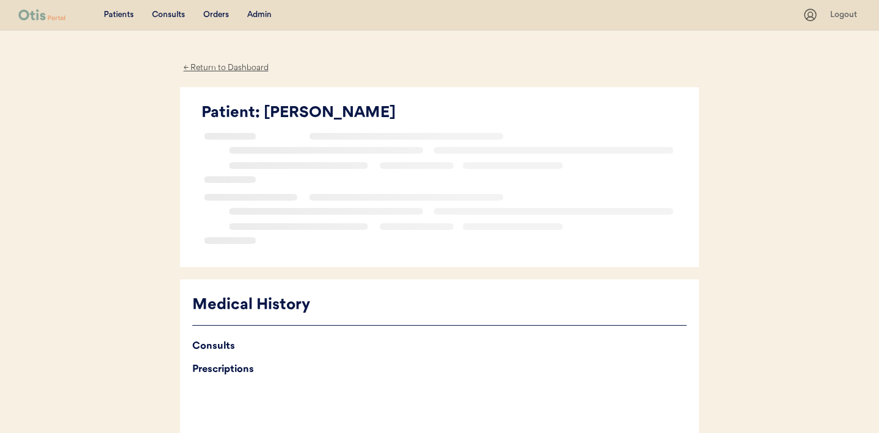  I want to click on div: Medical History, so click(439, 306).